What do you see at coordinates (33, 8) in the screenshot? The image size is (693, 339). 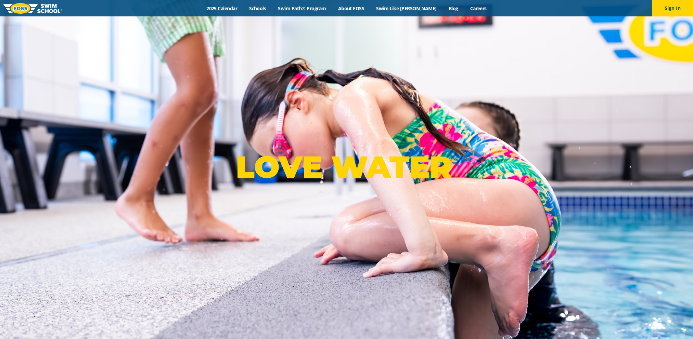 I see `img: FOSS Swim School Logo` at bounding box center [33, 8].